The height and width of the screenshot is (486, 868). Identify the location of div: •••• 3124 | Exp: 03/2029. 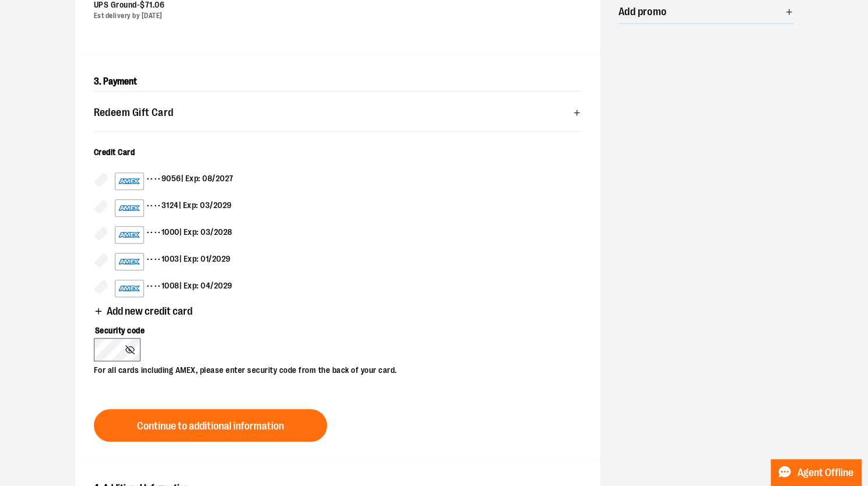
(174, 208).